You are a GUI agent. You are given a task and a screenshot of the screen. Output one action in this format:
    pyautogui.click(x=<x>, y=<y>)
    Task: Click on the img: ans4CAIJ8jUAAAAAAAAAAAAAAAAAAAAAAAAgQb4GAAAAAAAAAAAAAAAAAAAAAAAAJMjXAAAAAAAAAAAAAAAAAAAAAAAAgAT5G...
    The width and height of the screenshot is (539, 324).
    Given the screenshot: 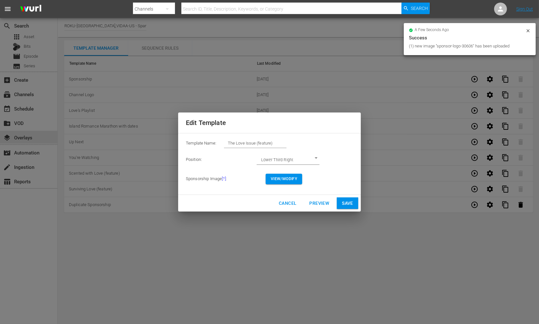 What is the action you would take?
    pyautogui.click(x=31, y=9)
    